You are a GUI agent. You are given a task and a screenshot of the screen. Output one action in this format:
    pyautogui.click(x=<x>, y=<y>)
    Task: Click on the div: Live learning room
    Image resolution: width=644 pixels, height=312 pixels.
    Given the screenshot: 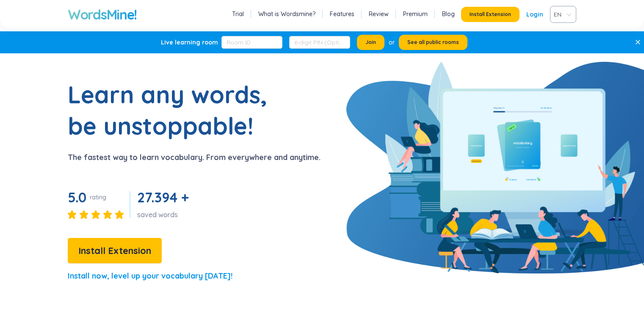 What is the action you would take?
    pyautogui.click(x=189, y=42)
    